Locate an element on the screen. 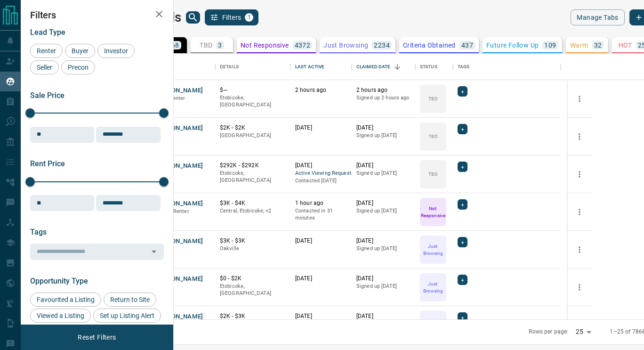  p: Criteria Obtained is located at coordinates (430, 45).